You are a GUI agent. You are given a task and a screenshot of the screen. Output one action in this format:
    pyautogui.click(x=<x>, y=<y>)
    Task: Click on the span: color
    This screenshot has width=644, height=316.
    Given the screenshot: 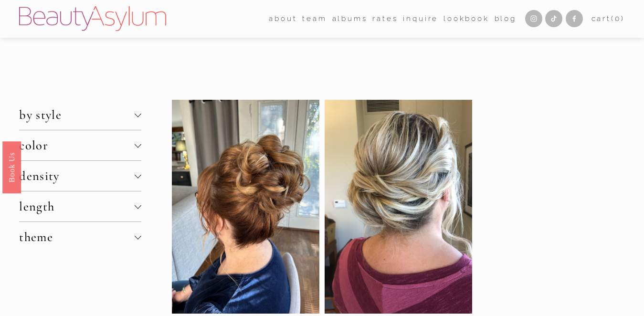 What is the action you would take?
    pyautogui.click(x=76, y=145)
    